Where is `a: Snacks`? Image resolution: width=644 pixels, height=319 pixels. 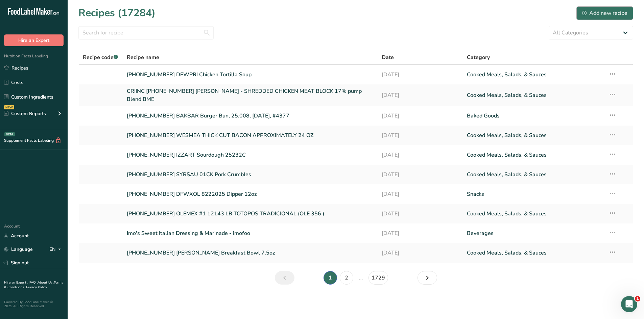 a: Snacks is located at coordinates (534, 195).